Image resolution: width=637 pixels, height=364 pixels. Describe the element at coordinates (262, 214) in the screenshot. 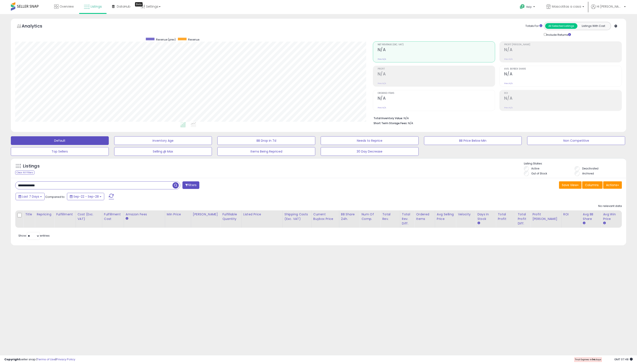

I see `div: Listed Price` at that location.